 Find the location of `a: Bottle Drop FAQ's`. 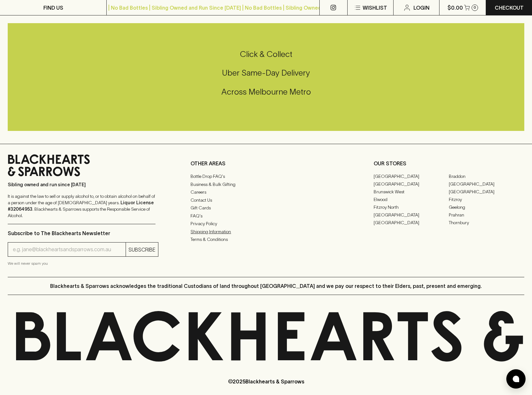

a: Bottle Drop FAQ's is located at coordinates (266, 177).